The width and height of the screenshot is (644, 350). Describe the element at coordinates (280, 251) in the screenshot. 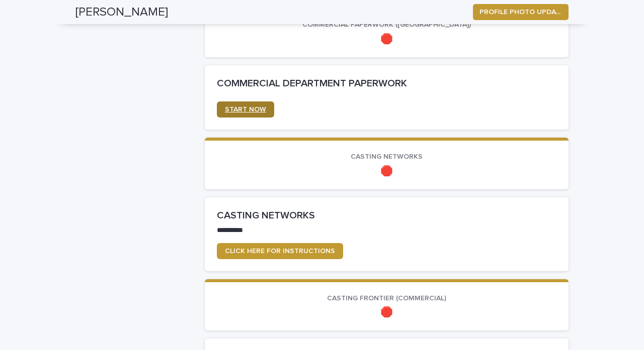

I see `a: CLICK HERE FOR INSTRUCTIONS` at that location.